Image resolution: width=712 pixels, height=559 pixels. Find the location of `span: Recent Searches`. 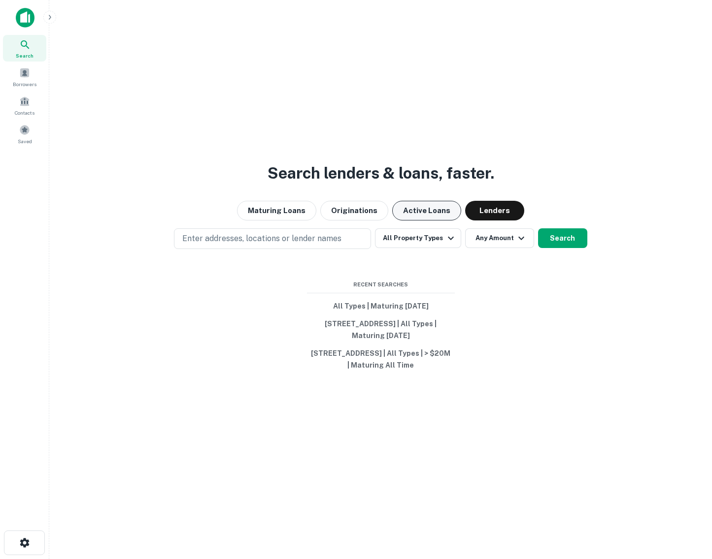

span: Recent Searches is located at coordinates (381, 285).